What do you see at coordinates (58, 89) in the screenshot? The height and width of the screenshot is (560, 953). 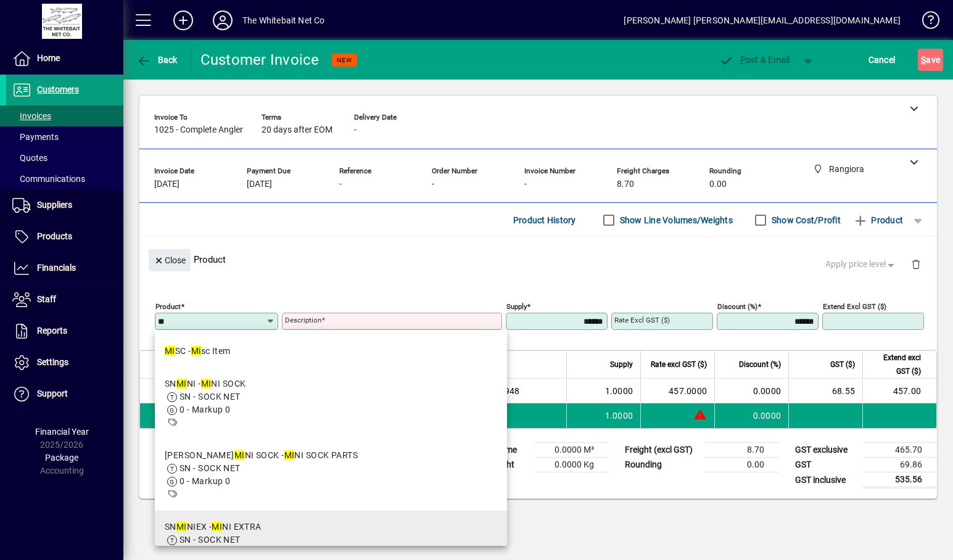 I see `span: Customers` at bounding box center [58, 89].